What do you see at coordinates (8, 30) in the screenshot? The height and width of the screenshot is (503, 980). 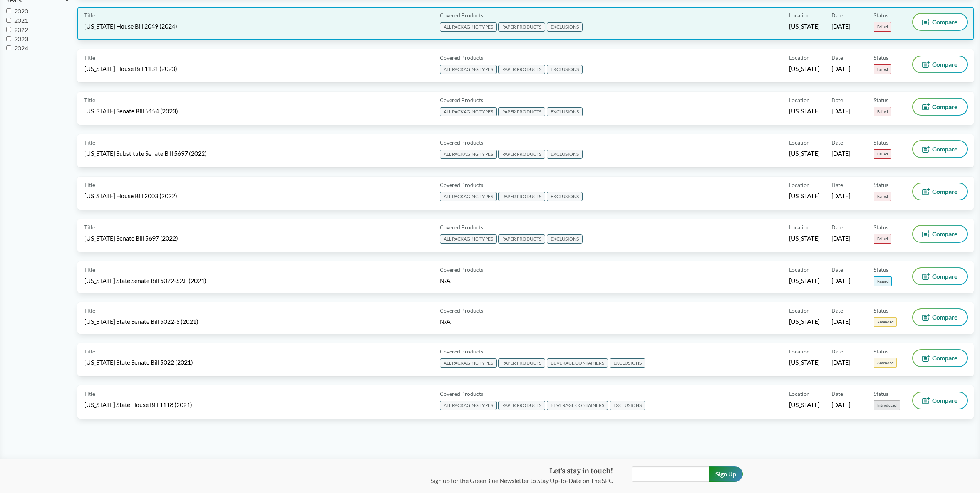 I see `input: 2022` at bounding box center [8, 30].